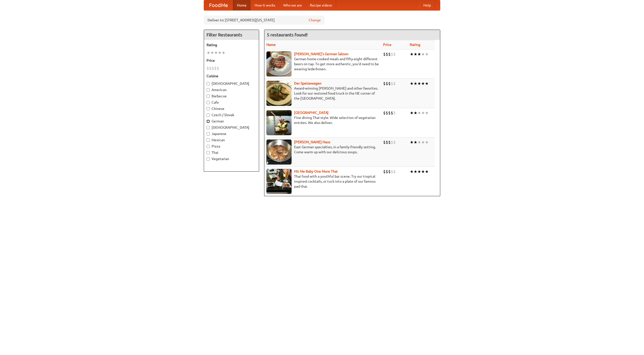 The width and height of the screenshot is (644, 355). What do you see at coordinates (279, 94) in the screenshot?
I see `img: speisewagen.jpg` at bounding box center [279, 94].